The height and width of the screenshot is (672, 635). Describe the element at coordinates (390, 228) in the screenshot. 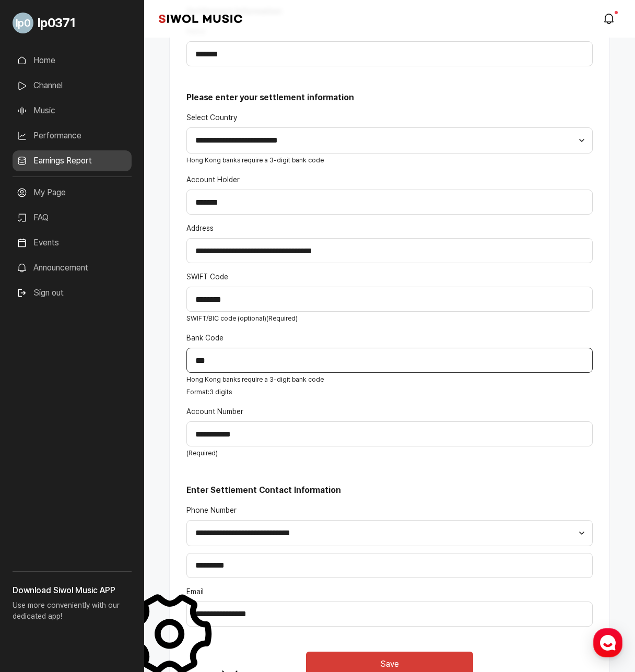

I see `label: Address` at that location.